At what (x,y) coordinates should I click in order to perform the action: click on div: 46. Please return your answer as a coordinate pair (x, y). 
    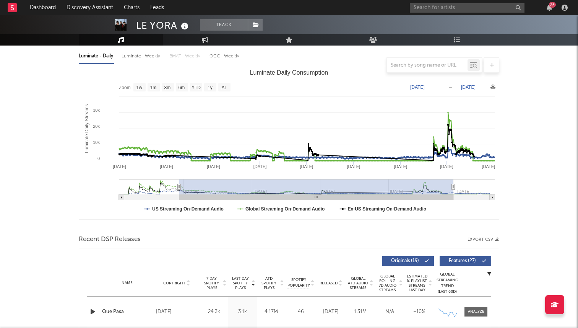
    Looking at the image, I should click on (301, 312).